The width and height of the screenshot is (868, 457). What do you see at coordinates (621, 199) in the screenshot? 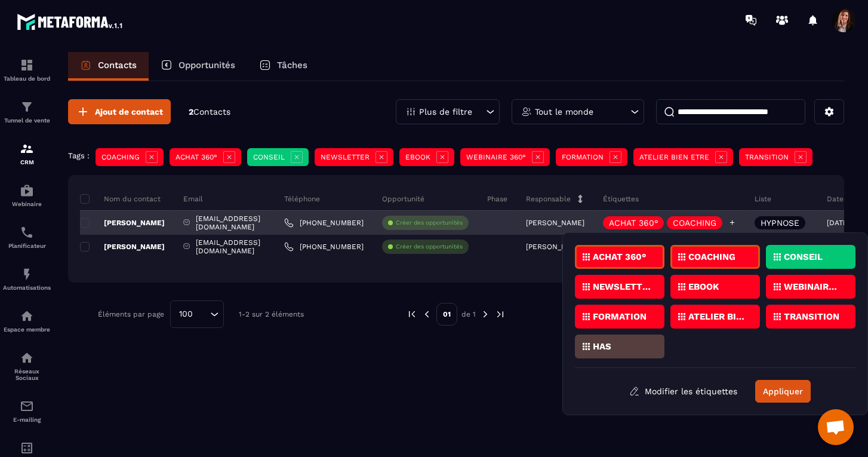
I see `p: Étiquettes` at bounding box center [621, 199].